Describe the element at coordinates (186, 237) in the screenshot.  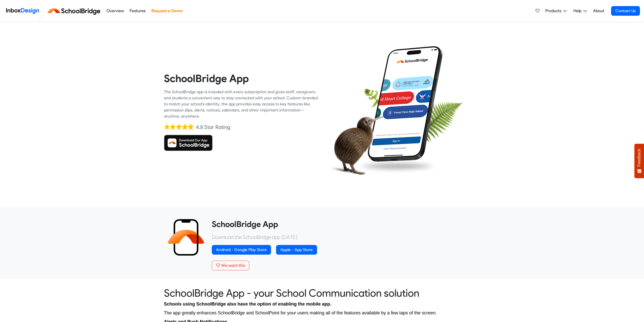
I see `img: 2022_01_13_icon_sb_app.svg` at that location.